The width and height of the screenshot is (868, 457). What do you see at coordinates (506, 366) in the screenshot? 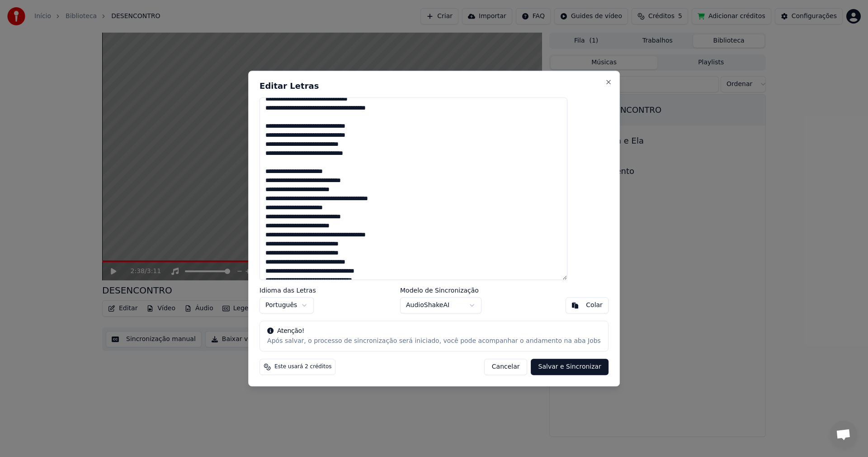
I see `button: Cancelar` at bounding box center [506, 366].